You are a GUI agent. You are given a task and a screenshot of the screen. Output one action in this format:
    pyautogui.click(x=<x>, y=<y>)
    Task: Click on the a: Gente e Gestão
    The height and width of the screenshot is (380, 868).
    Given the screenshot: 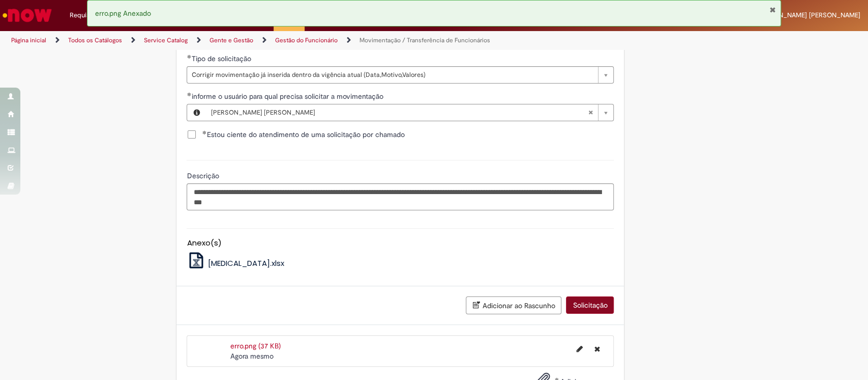 What is the action you would take?
    pyautogui.click(x=231, y=40)
    